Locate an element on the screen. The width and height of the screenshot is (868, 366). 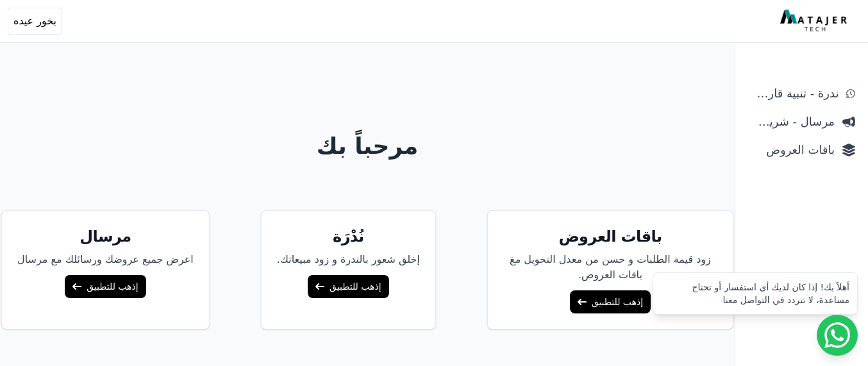
img: MatajerTech Logo is located at coordinates (814, 21).